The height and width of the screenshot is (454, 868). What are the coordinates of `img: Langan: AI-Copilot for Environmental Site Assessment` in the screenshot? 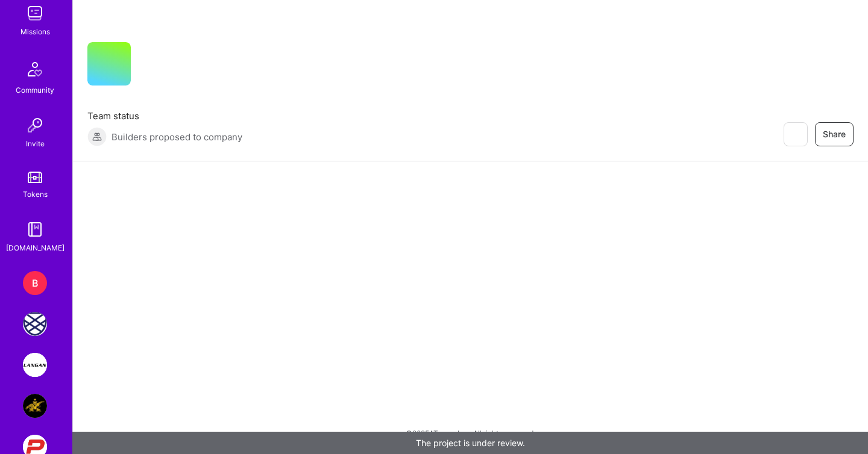 It's located at (35, 365).